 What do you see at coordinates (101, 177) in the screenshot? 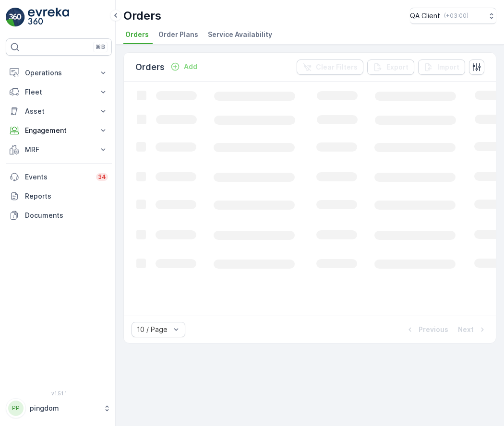
I see `p: 34` at bounding box center [101, 177].